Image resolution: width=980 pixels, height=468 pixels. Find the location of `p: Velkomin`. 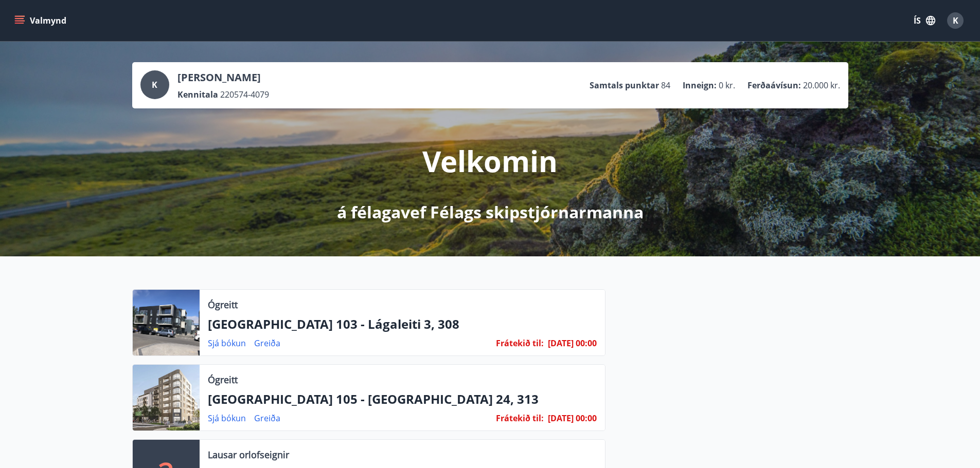

p: Velkomin is located at coordinates (490, 161).